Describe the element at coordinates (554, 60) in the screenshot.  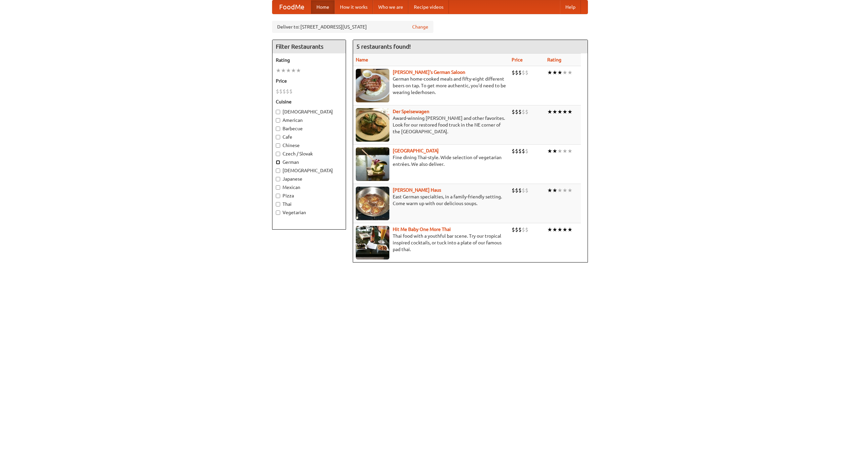
I see `a: Rating` at that location.